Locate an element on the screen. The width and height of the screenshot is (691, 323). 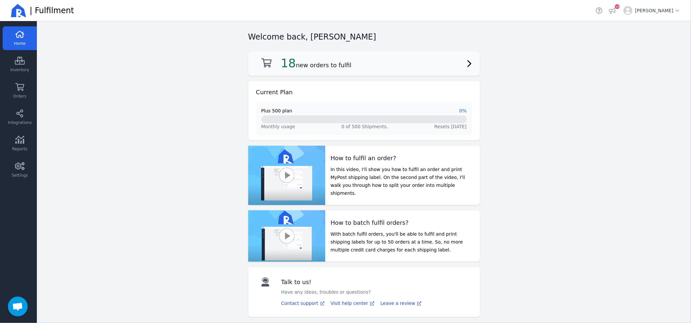
span: Home is located at coordinates (19, 43).